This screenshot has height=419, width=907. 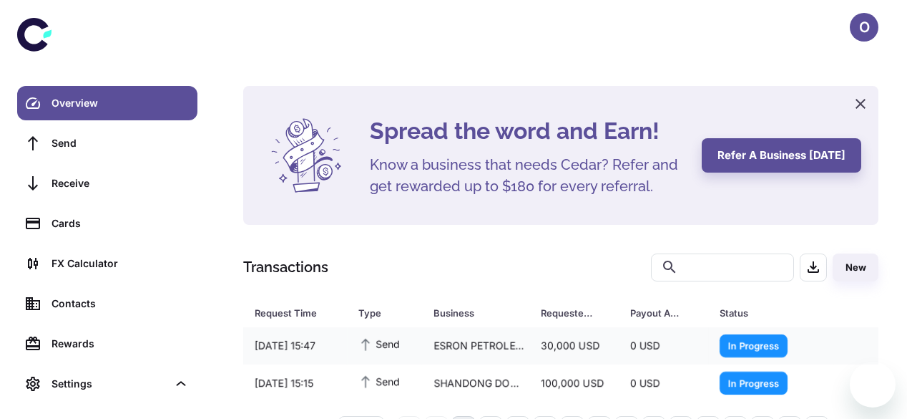 What do you see at coordinates (657, 313) in the screenshot?
I see `div: Payout Amount` at bounding box center [657, 313].